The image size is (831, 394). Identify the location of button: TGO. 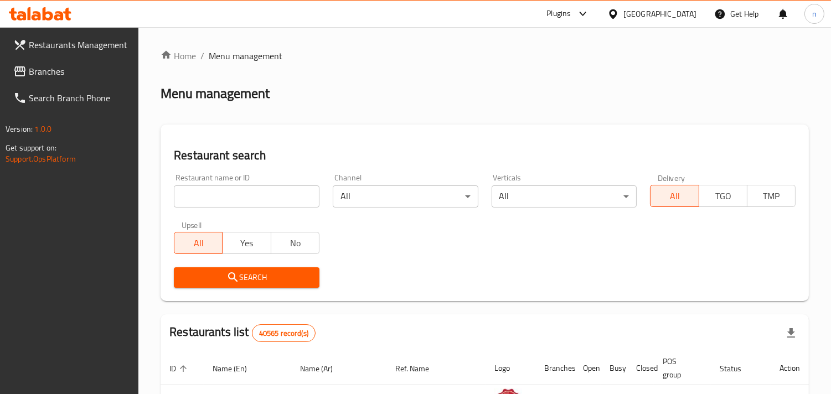
(723, 196).